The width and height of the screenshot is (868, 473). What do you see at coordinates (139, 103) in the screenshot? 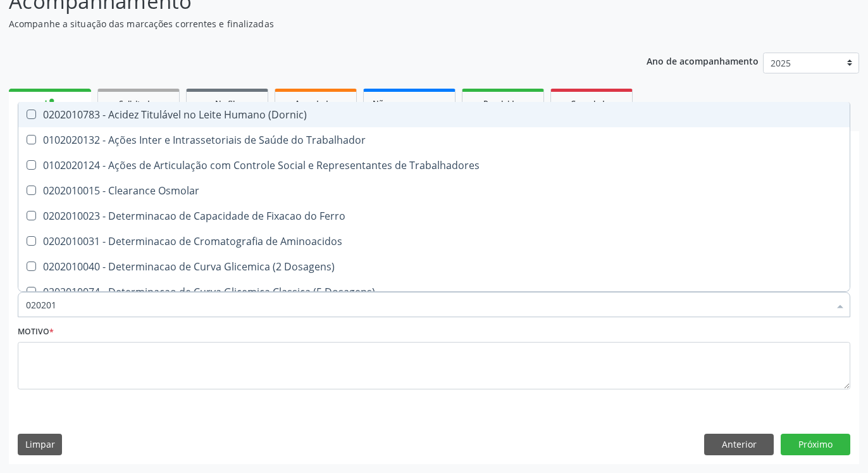
I see `span: Solicitados` at bounding box center [139, 103].